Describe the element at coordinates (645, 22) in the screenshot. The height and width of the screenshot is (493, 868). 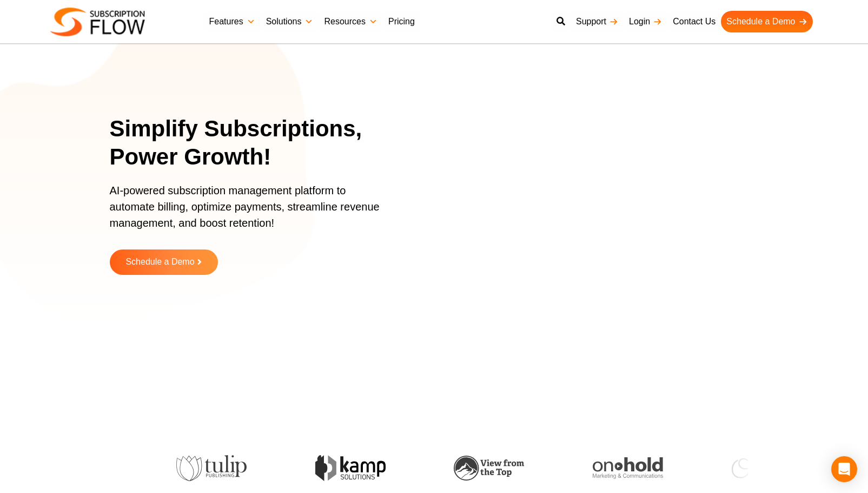
I see `a: Login` at that location.